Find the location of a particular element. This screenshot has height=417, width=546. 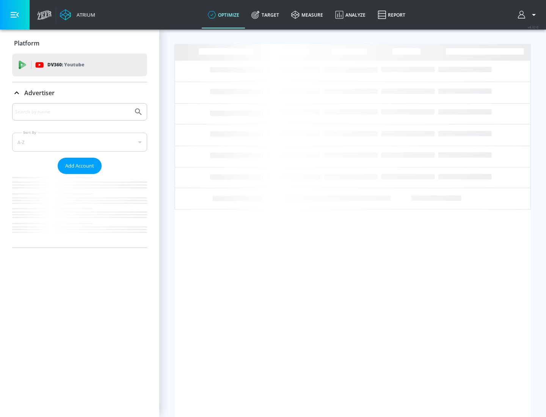

p: Youtube is located at coordinates (74, 64).